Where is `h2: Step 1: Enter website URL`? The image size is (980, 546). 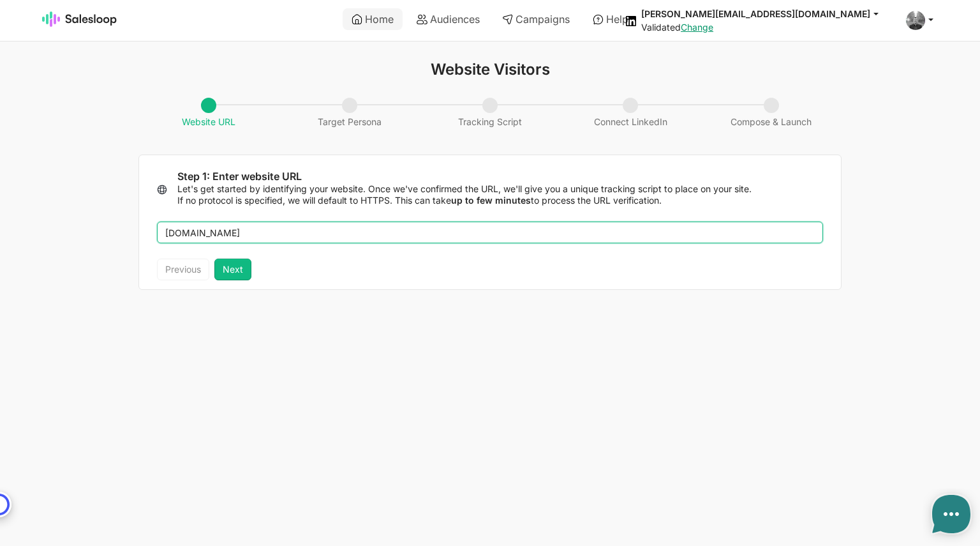 h2: Step 1: Enter website URL is located at coordinates (500, 177).